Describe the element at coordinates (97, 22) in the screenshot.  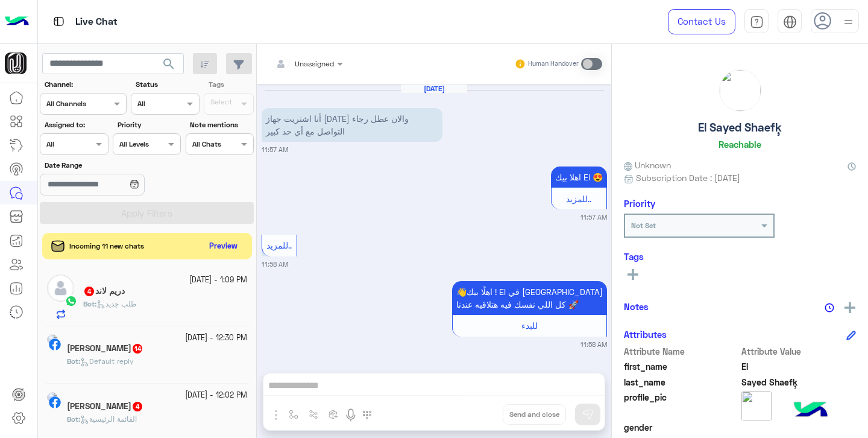
I see `p: Live Chat` at that location.